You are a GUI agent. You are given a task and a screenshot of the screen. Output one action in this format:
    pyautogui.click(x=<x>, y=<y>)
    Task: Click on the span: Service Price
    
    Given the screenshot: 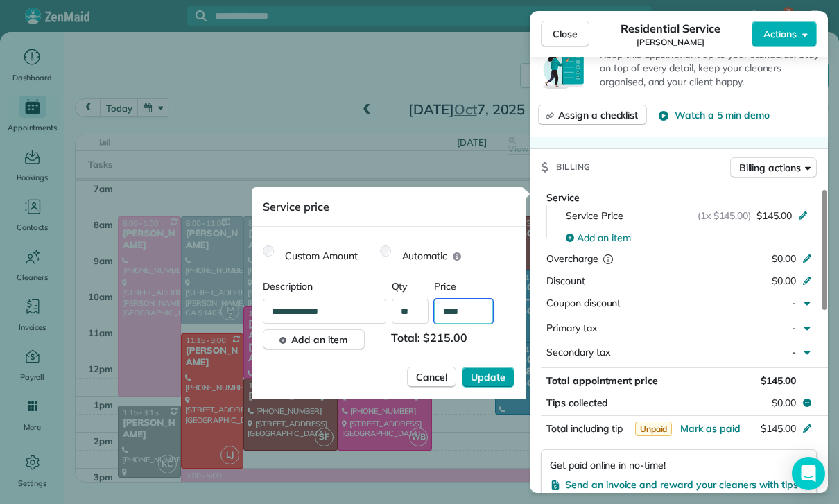 What is the action you would take?
    pyautogui.click(x=594, y=215)
    